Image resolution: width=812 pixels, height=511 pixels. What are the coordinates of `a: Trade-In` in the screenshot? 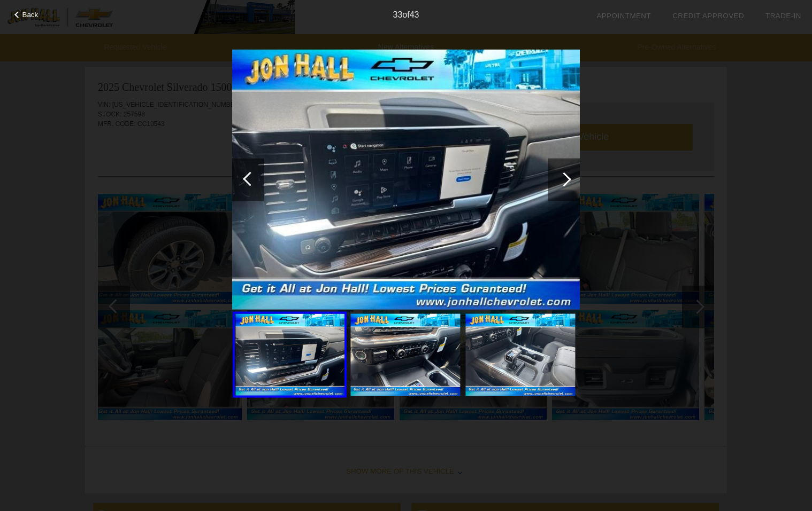 It's located at (784, 15).